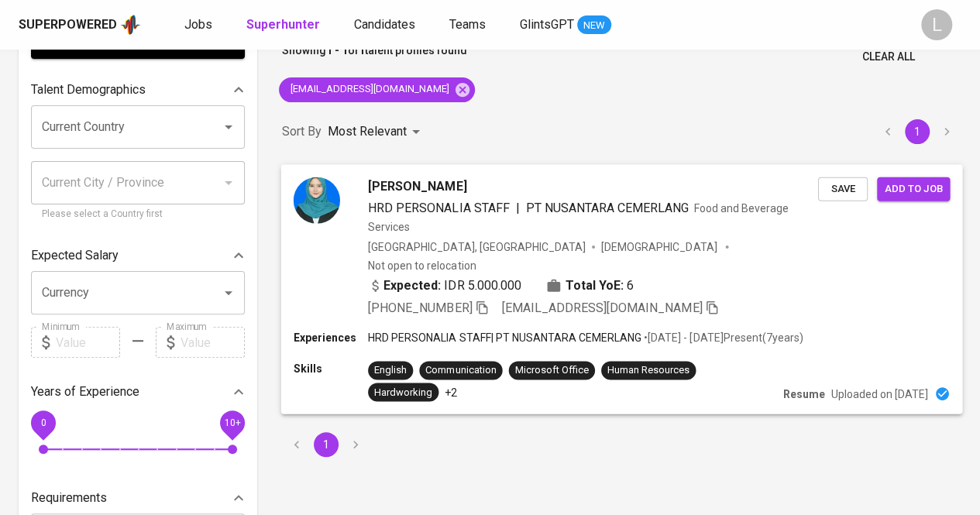 The height and width of the screenshot is (515, 980). Describe the element at coordinates (198, 24) in the screenshot. I see `span: Jobs` at that location.